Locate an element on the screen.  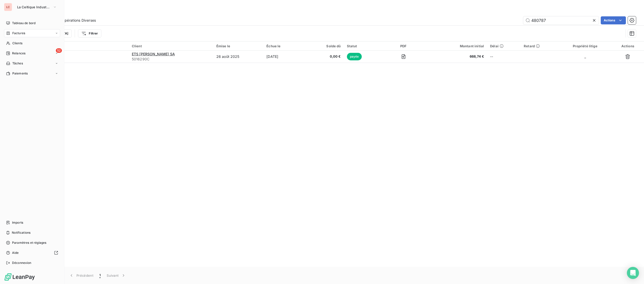
span: 5016290C is located at coordinates (171, 59).